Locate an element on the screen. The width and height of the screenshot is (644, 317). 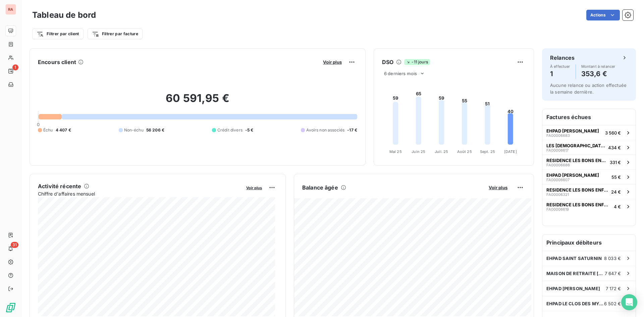
span: -11 jours is located at coordinates (417, 62).